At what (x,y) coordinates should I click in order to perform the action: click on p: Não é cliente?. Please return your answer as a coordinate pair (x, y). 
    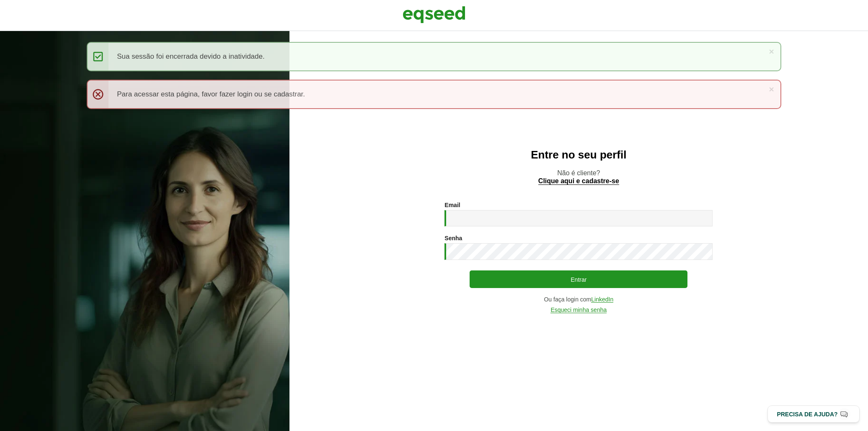
    Looking at the image, I should click on (578, 177).